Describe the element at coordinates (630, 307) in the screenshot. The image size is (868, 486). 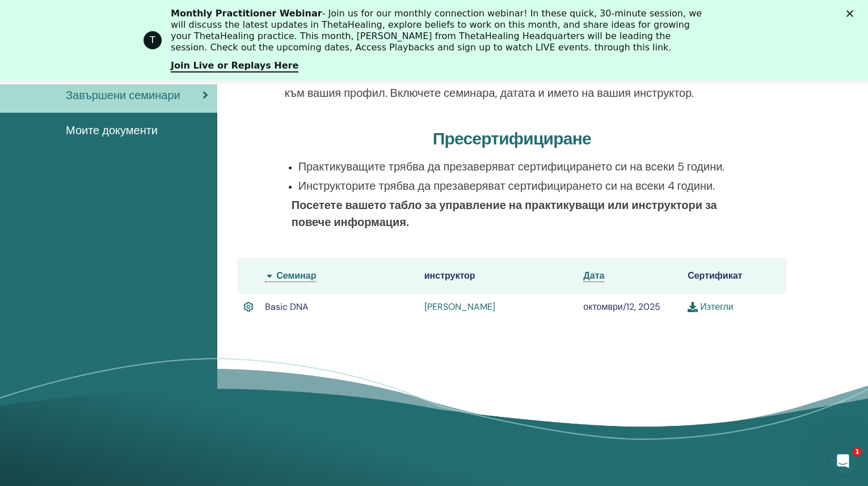
I see `td: октомври/12, 2025` at that location.